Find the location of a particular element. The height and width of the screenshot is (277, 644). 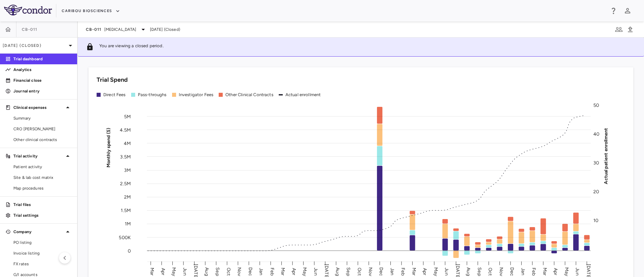

tspan: 2.5M is located at coordinates (125, 184).